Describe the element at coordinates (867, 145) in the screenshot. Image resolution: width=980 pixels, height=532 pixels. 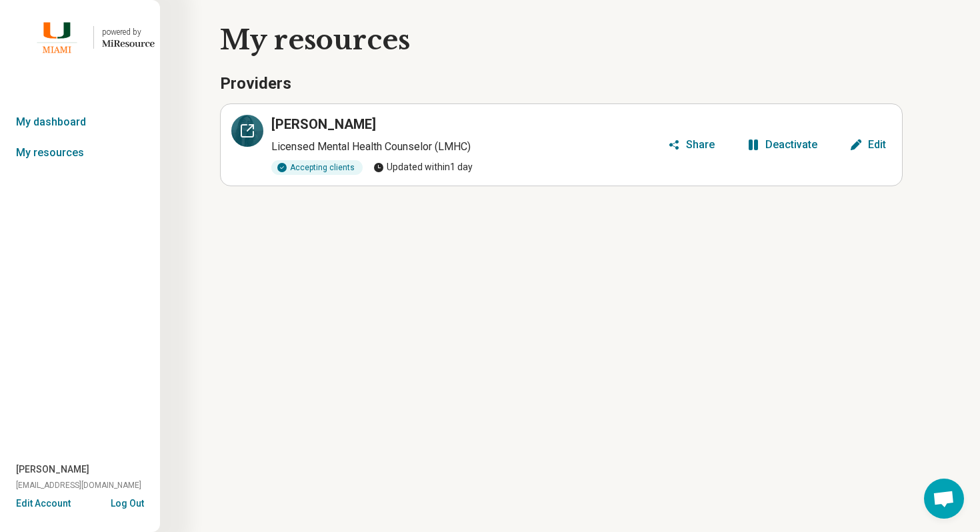
I see `button: Edit` at that location.